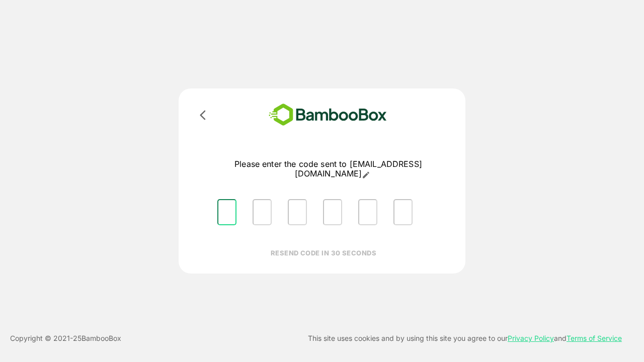  What do you see at coordinates (368, 213) in the screenshot?
I see `input: Please enter OTP character 5` at bounding box center [368, 213].